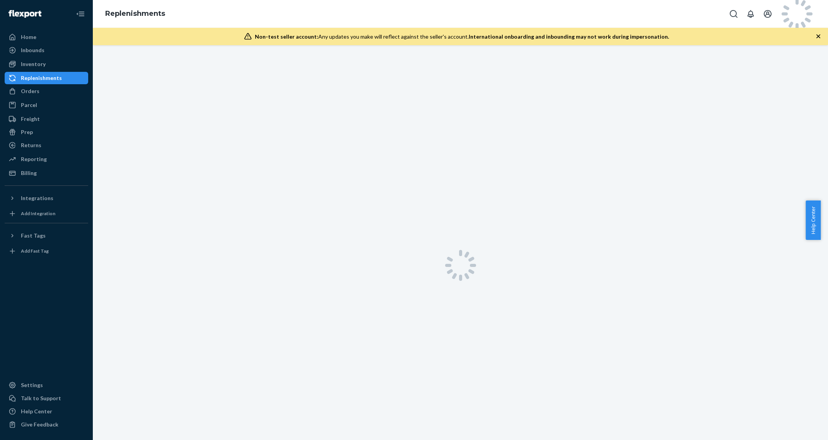 This screenshot has height=440, width=828. Describe the element at coordinates (46, 105) in the screenshot. I see `a: Parcel` at that location.